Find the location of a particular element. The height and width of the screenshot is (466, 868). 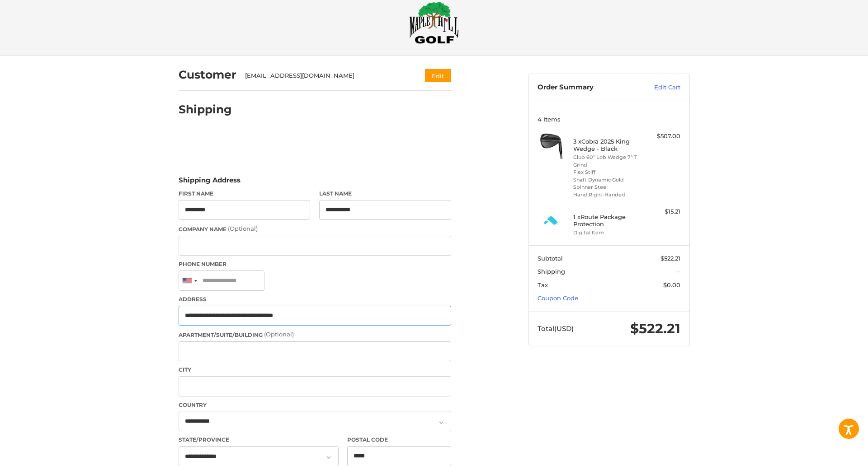

li: Hand Right-Handed is located at coordinates (607, 194).